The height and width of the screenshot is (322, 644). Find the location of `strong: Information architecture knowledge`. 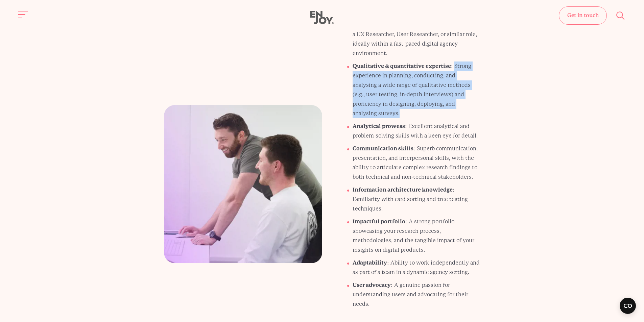

strong: Information architecture knowledge is located at coordinates (403, 189).